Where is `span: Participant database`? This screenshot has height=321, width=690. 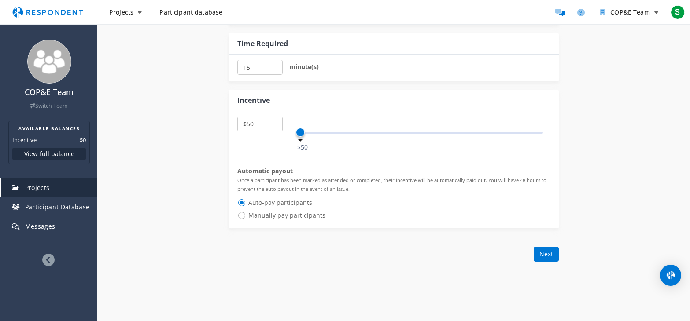
span: Participant database is located at coordinates (191, 12).